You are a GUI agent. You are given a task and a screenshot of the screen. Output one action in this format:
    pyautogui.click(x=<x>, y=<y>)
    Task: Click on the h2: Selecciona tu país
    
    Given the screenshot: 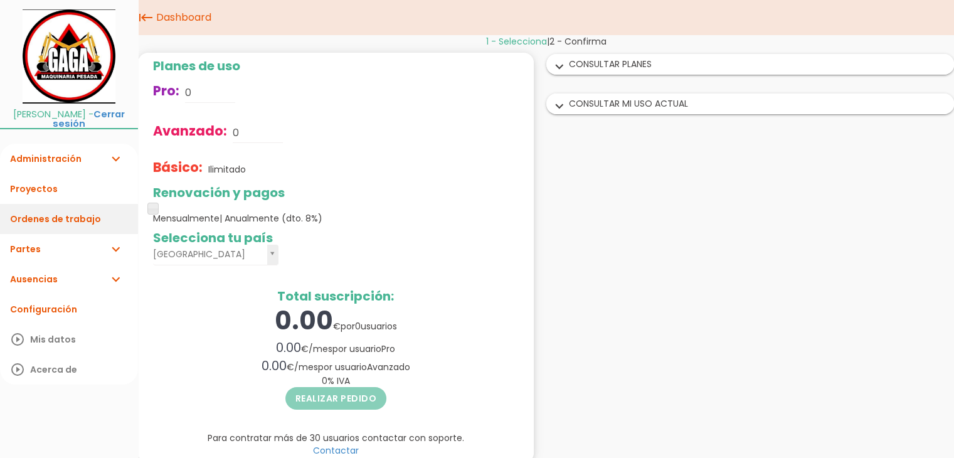 What is the action you would take?
    pyautogui.click(x=336, y=238)
    